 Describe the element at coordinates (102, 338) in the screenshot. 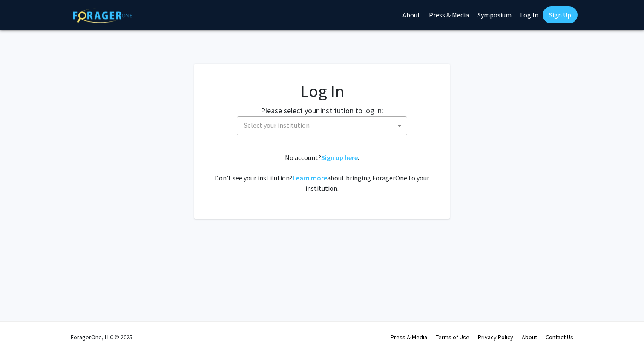

I see `div: ForagerOne, LLC © 2025` at that location.